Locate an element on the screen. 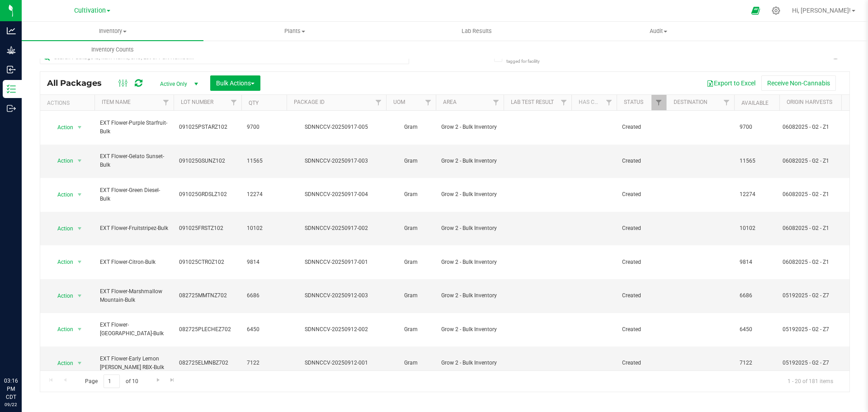 This screenshot has width=868, height=412. a: Plants is located at coordinates (294, 31).